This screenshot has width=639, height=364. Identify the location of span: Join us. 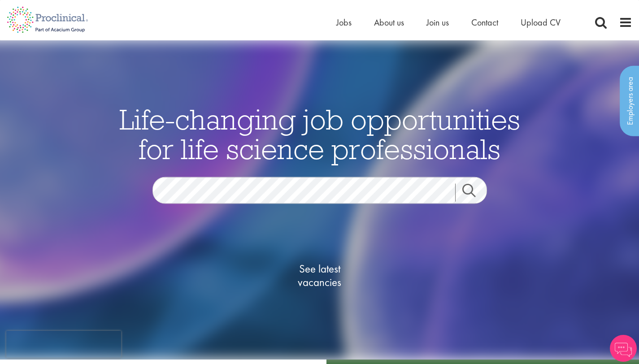
(437, 23).